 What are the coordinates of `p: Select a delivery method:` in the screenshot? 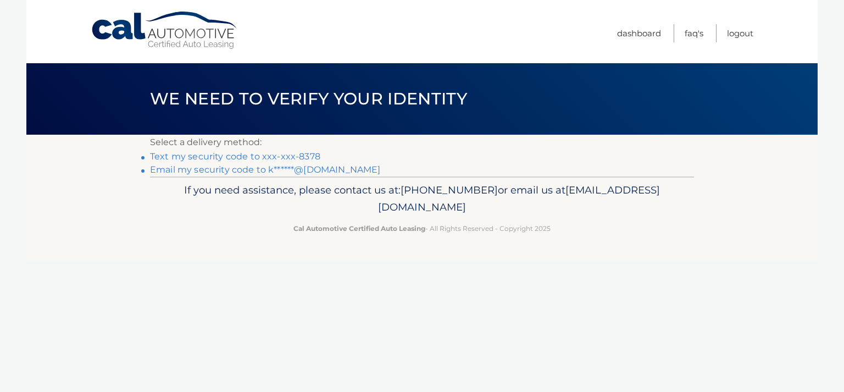 It's located at (422, 142).